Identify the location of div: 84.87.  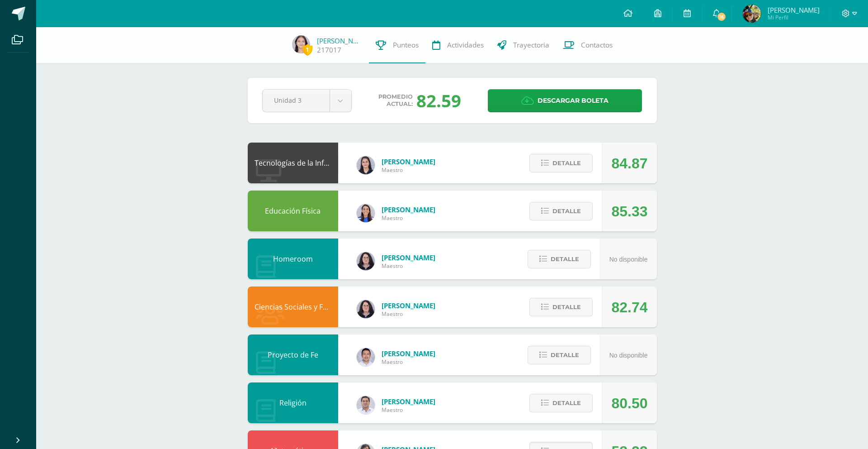
(630, 163).